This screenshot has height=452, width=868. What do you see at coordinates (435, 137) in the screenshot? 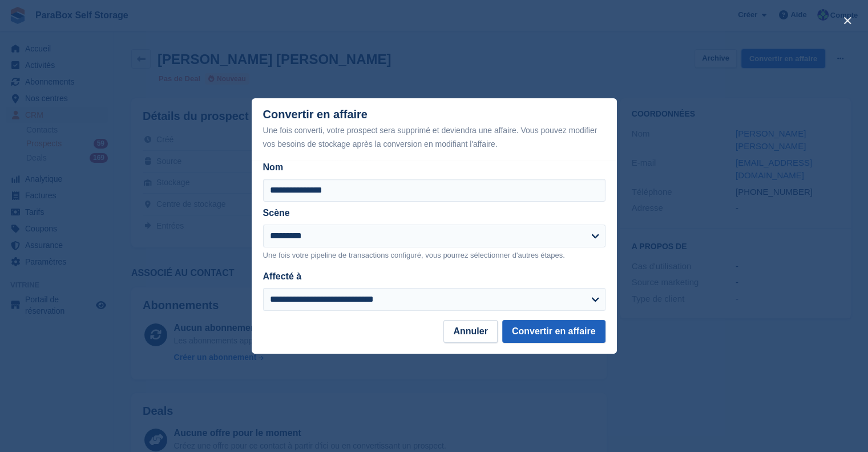
I see `div: Une fois converti, votre prospect sera supprimé et deviendra une affaire. Vous pouvez modifier vo...` at bounding box center [435, 137].